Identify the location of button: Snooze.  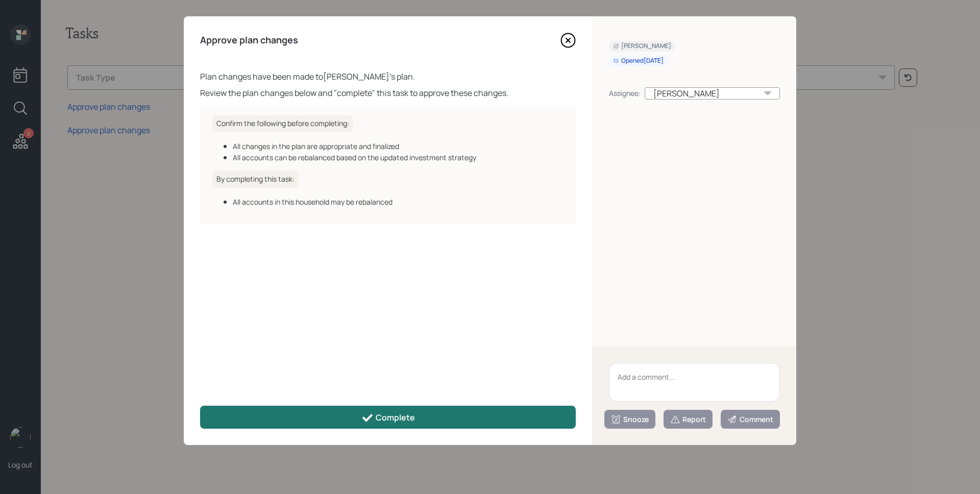
(630, 419).